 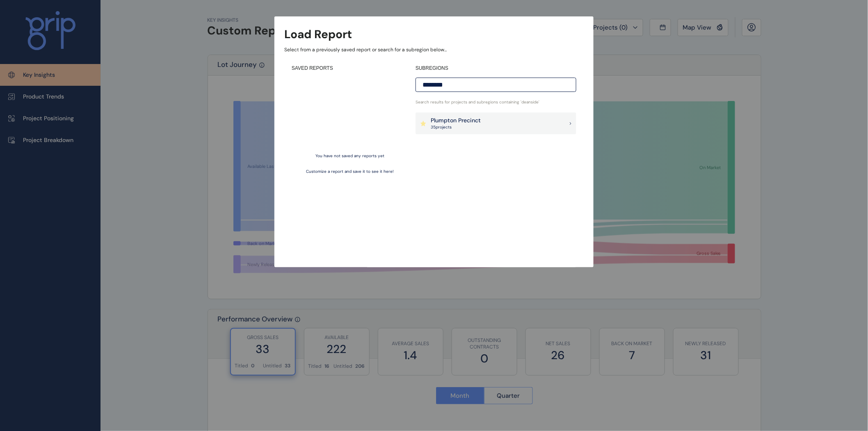 What do you see at coordinates (455, 127) in the screenshot?
I see `p: 35 project s` at bounding box center [455, 127].